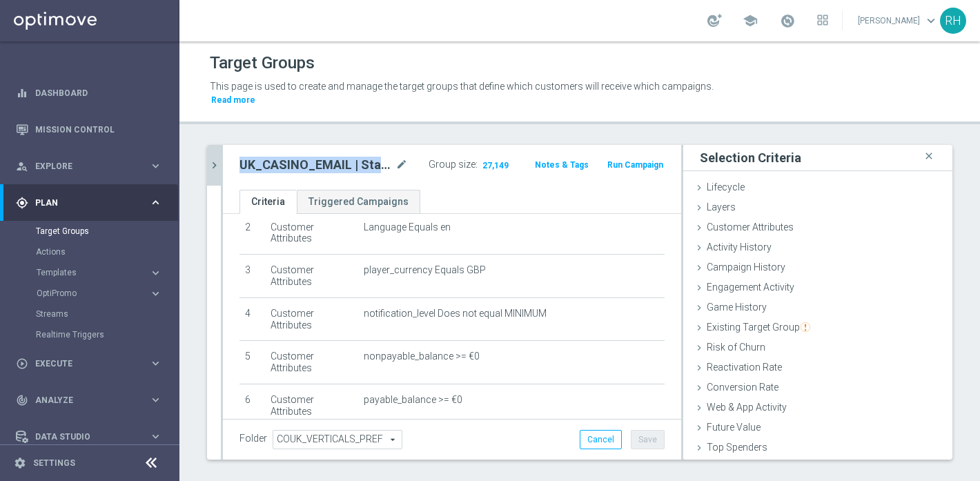 Image resolution: width=980 pixels, height=481 pixels. I want to click on div: Explore, so click(82, 166).